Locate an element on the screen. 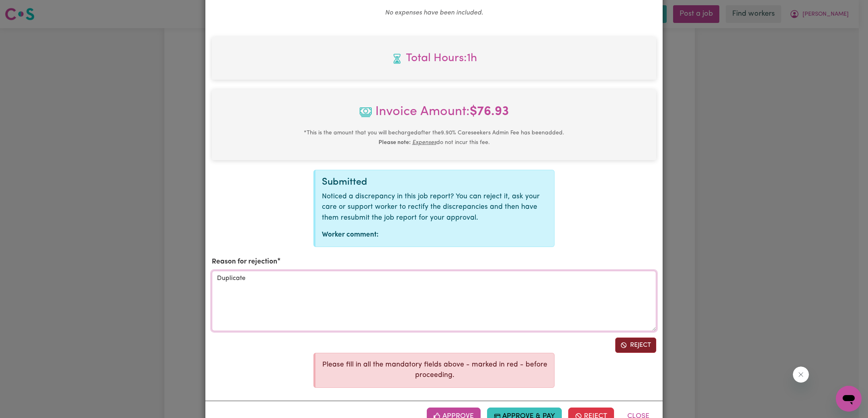 The image size is (868, 418). span: Need any help? is located at coordinates (27, 9).